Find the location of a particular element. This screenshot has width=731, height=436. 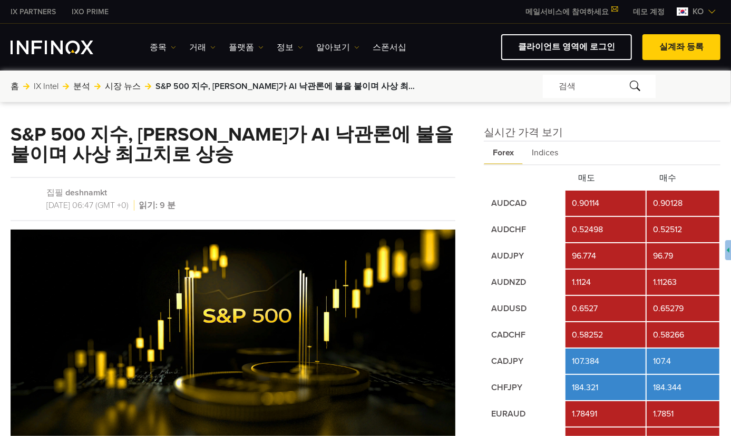

td: 107.4 is located at coordinates (683, 361).